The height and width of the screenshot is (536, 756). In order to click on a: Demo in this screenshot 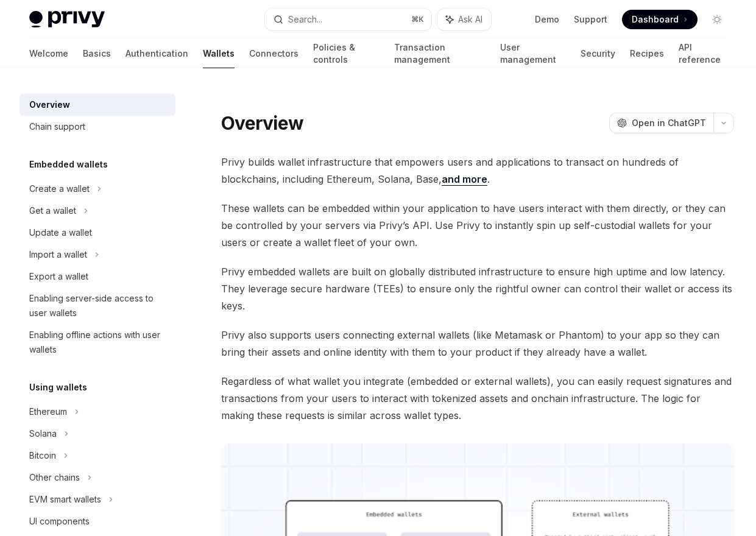, I will do `click(547, 20)`.